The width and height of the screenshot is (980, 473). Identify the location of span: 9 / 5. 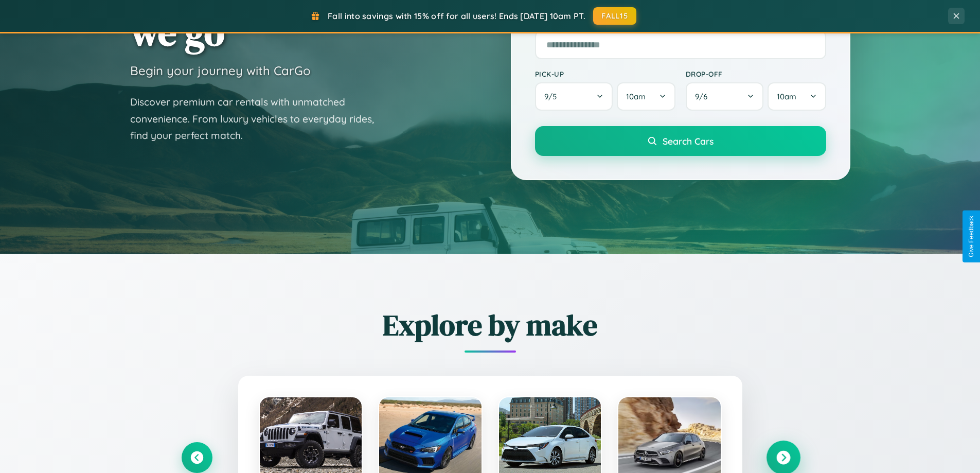
(553, 96).